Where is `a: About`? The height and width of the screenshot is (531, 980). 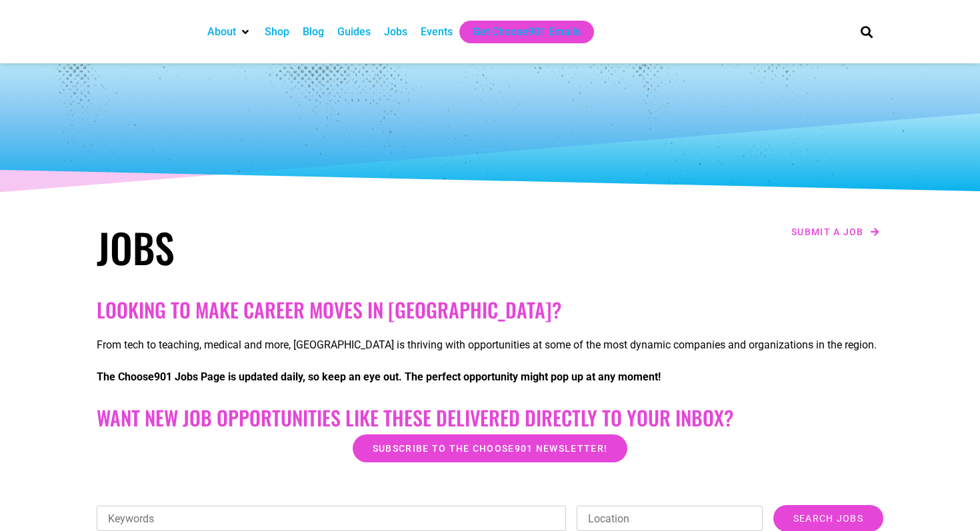 a: About is located at coordinates (221, 32).